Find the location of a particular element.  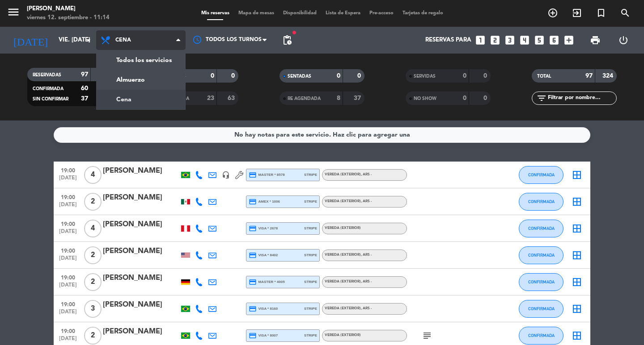

span: NO SHOW is located at coordinates (425, 98).